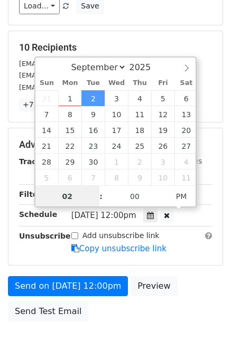 This screenshot has height=360, width=231. Describe the element at coordinates (145, 67) in the screenshot. I see `input: Year` at that location.